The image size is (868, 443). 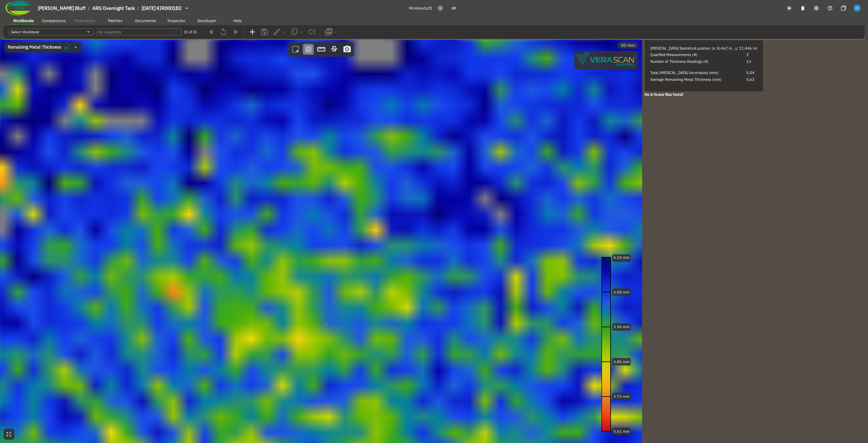 What do you see at coordinates (621, 257) in the screenshot?
I see `text: 6.20 mm` at bounding box center [621, 257].